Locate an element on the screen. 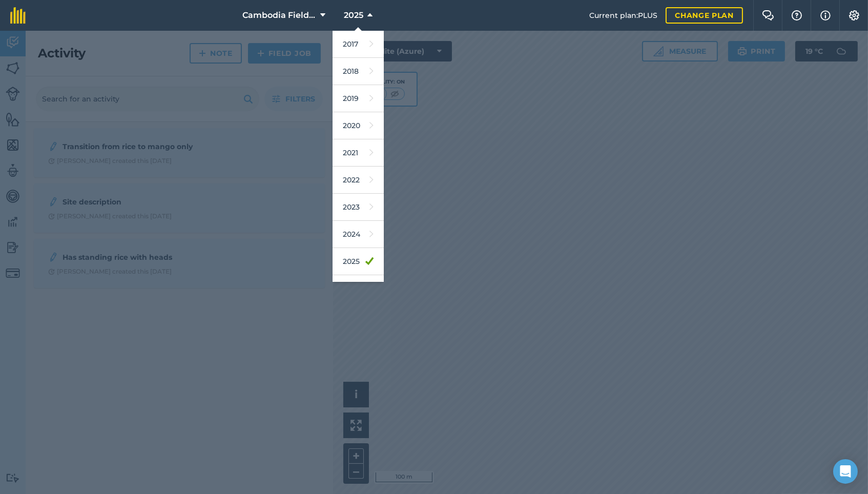 The width and height of the screenshot is (868, 494). span: Cambodia Field Sites (NSF SiTS) is located at coordinates (280, 16).